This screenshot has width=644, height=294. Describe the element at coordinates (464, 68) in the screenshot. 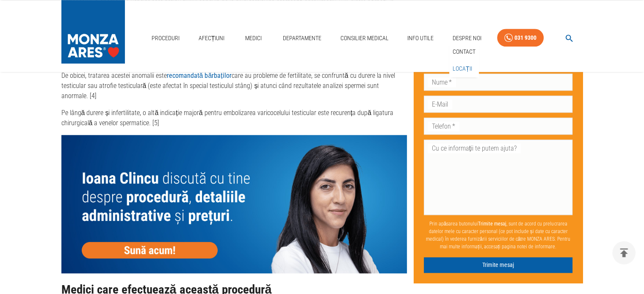

I see `div: Locații` at that location.